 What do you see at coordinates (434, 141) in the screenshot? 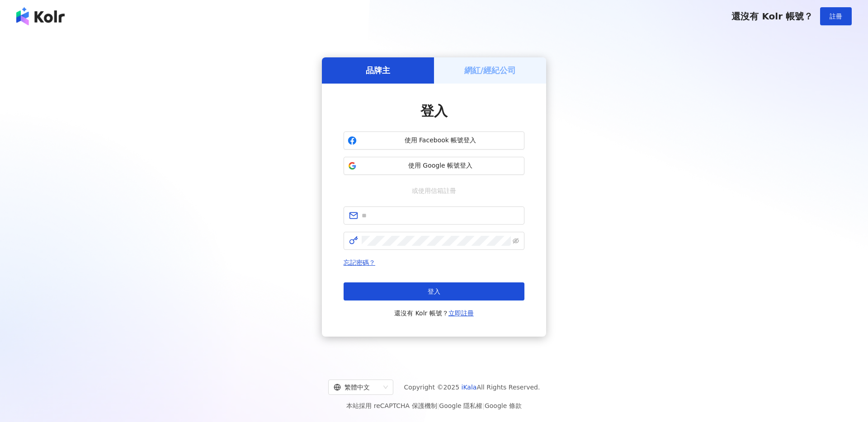
I see `button: 使用 Facebook 帳號登入` at bounding box center [434, 141].